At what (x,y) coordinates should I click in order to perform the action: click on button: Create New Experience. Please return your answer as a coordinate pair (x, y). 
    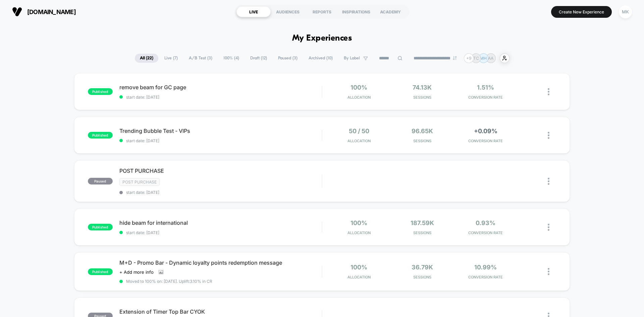
    Looking at the image, I should click on (582, 12).